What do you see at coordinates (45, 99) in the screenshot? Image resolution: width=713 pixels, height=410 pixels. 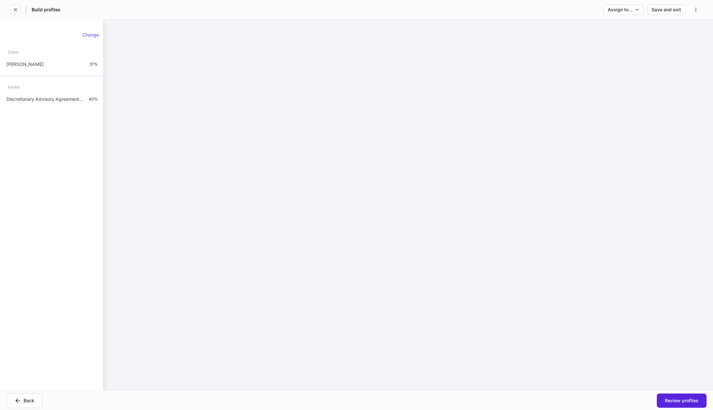 I see `p: Discretionary Advisory Agreement: Client Wrap Fee` at bounding box center [45, 99].